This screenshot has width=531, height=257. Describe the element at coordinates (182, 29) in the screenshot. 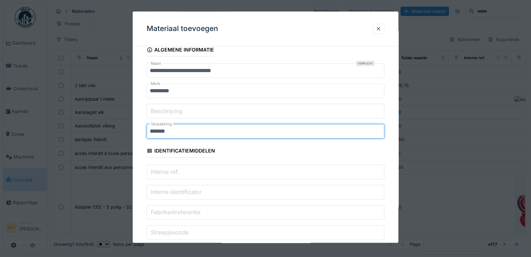

I see `h3: Materiaal toevoegen` at that location.